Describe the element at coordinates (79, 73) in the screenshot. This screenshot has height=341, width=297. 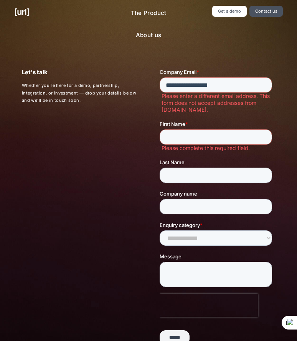
I see `p: Let's talk` at that location.